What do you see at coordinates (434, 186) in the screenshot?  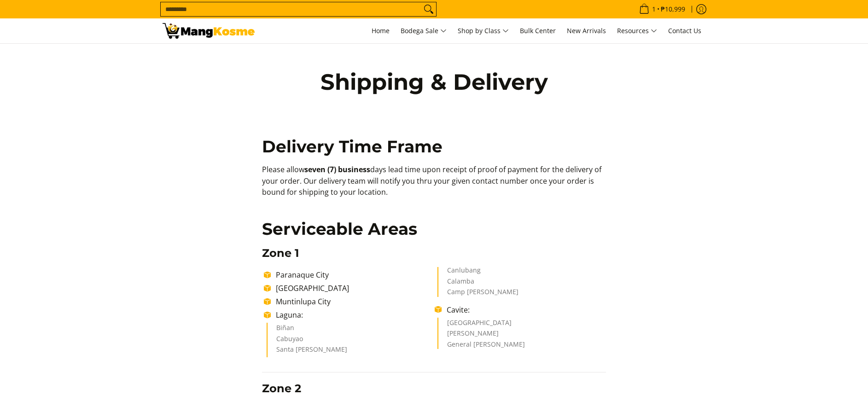 I see `p: Please allow days lead time upon receipt of proof of payment for the delivery of your order. Our ...` at bounding box center [434, 186].